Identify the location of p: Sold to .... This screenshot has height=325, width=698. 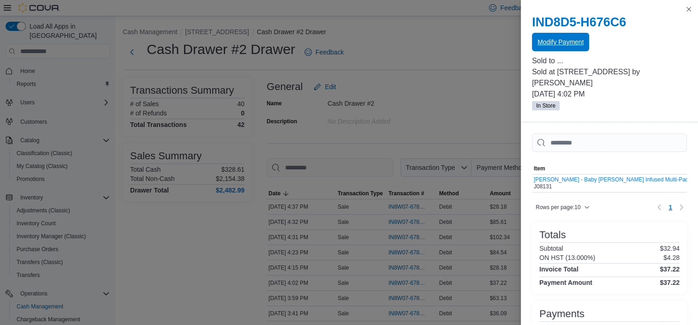
(610, 61).